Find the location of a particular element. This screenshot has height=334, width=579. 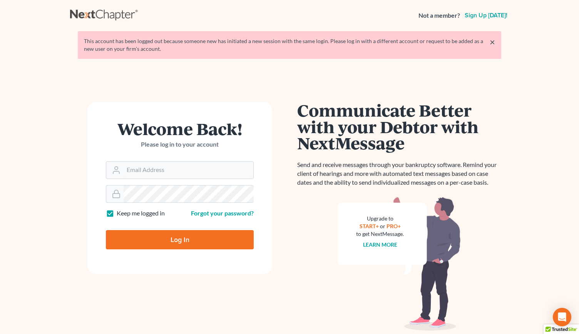

a: Forgot your password? is located at coordinates (222, 213).